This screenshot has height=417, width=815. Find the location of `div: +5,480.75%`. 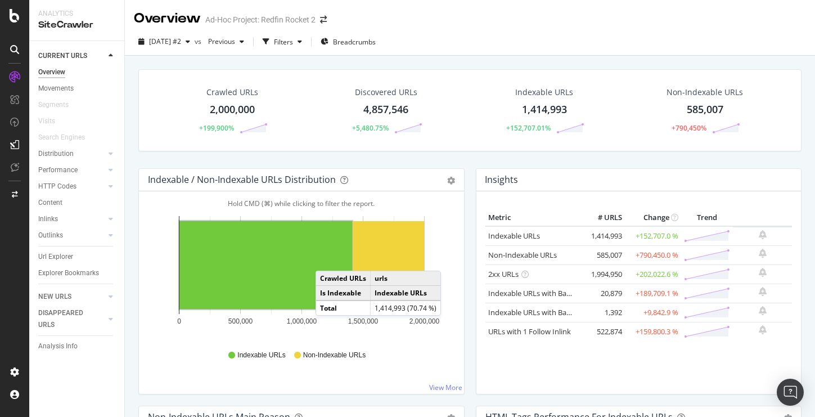

div: +5,480.75% is located at coordinates (370, 128).